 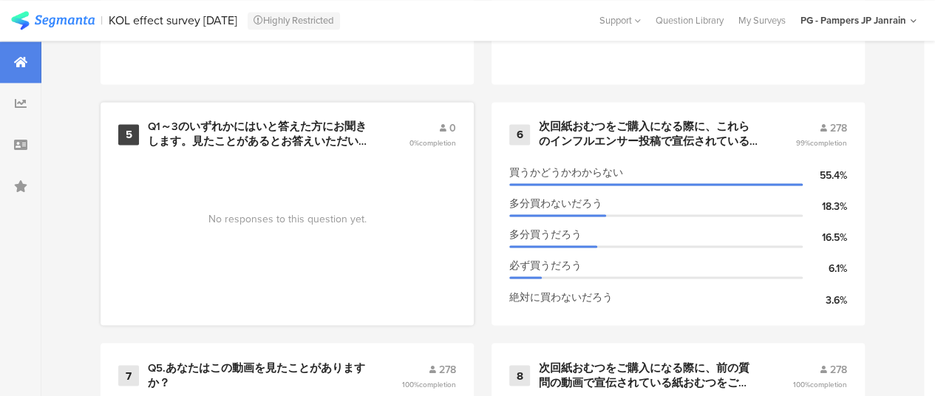 What do you see at coordinates (762, 20) in the screenshot?
I see `div: My Surveys` at bounding box center [762, 20].